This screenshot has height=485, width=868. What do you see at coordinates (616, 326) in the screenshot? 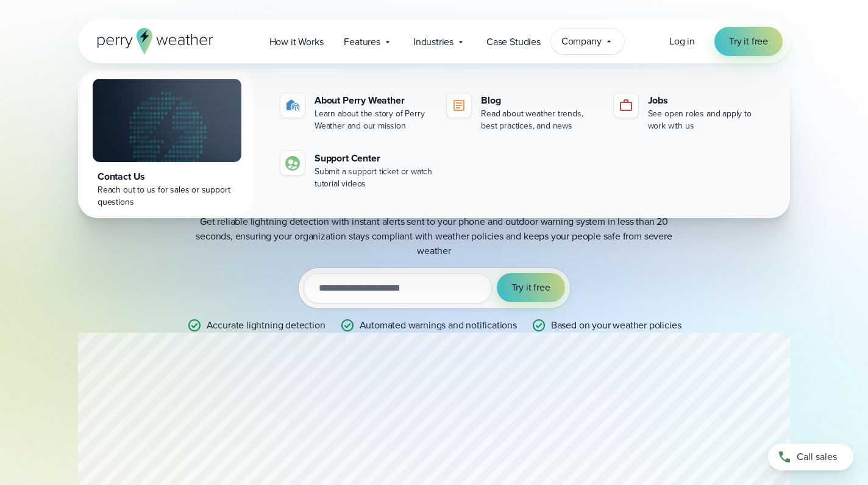
I see `p: Based on your weather policies` at bounding box center [616, 326].